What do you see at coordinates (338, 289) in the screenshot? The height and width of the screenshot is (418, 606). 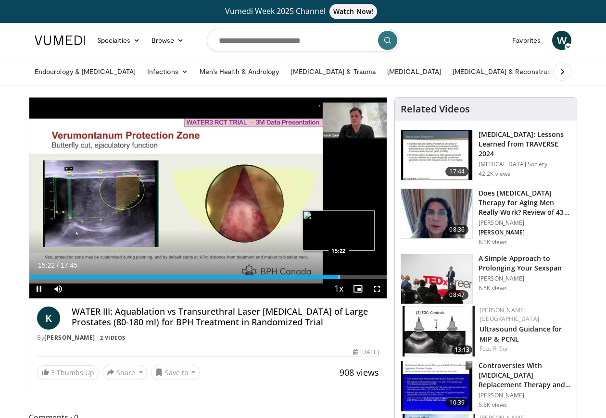 I see `button: Playback Rate` at bounding box center [338, 289].